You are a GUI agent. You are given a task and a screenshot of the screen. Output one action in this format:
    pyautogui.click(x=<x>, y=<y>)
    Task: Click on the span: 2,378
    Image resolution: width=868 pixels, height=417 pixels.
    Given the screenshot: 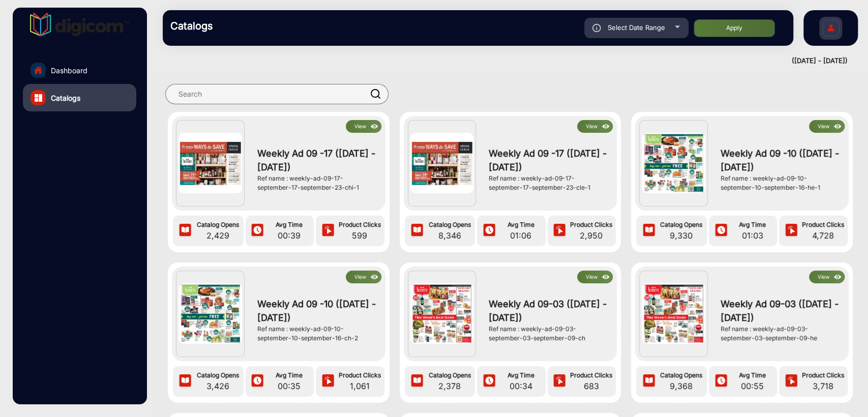 What is the action you would take?
    pyautogui.click(x=450, y=386)
    